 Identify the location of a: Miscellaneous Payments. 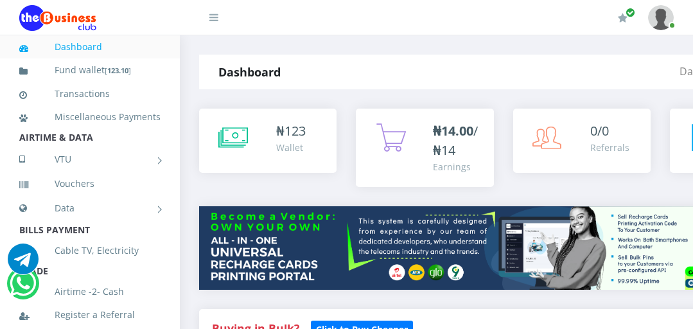
(90, 117).